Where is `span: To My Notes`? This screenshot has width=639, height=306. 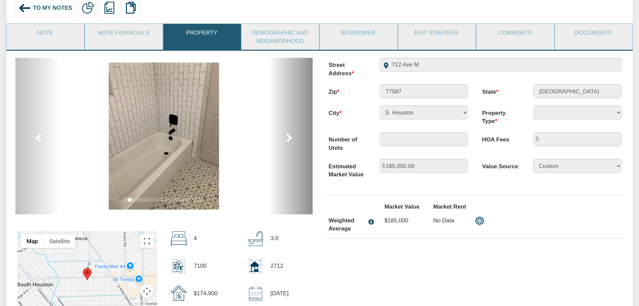
span: To My Notes is located at coordinates (52, 8).